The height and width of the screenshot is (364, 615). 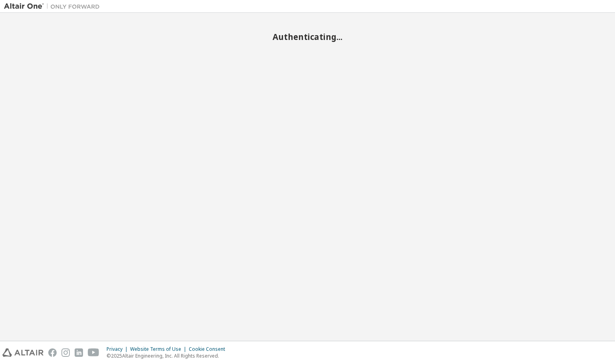 What do you see at coordinates (23, 352) in the screenshot?
I see `img: altair_logo.svg` at bounding box center [23, 352].